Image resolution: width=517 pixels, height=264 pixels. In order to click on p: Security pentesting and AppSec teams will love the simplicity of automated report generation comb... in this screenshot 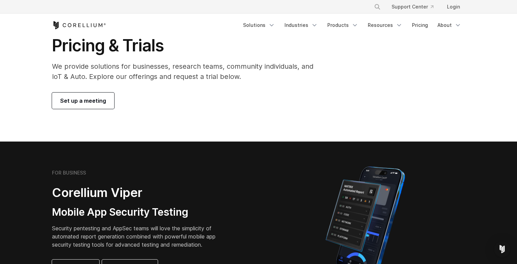, I will do `click(139, 236)`.